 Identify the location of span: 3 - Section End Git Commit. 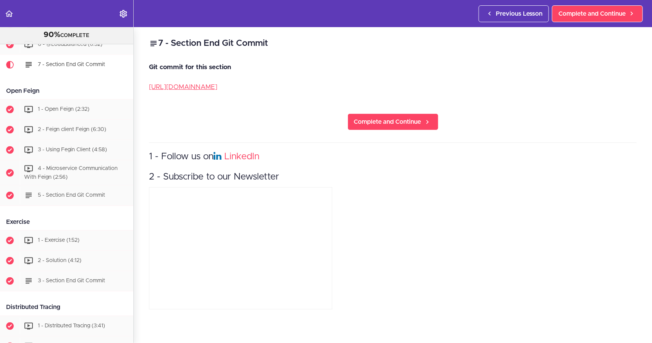
(71, 281).